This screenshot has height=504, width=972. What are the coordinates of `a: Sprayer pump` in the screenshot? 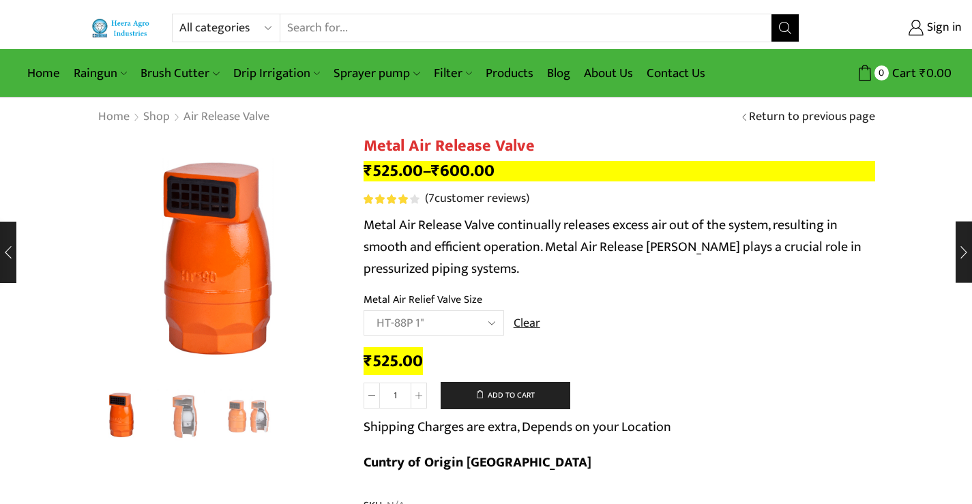 It's located at (377, 73).